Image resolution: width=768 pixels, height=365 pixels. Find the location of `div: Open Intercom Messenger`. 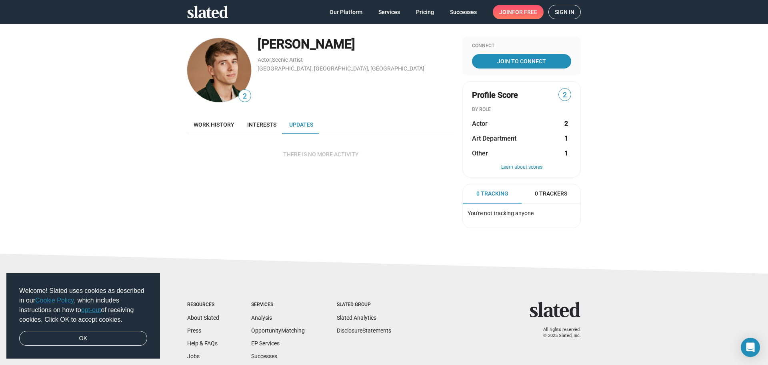

div: Open Intercom Messenger is located at coordinates (751, 347).